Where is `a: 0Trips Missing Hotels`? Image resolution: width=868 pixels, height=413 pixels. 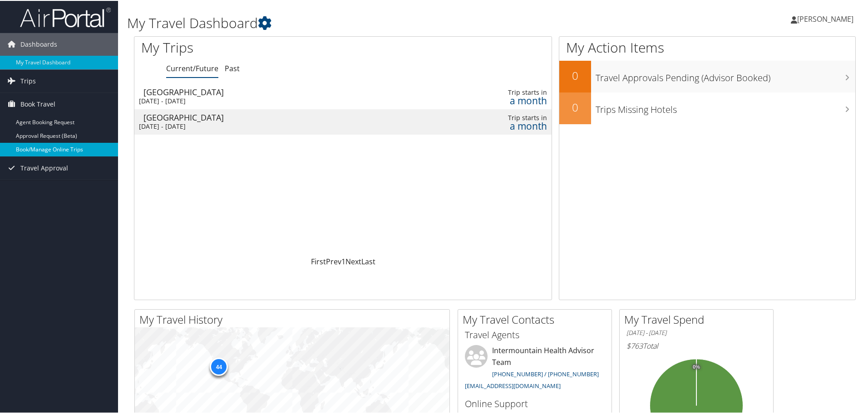 a: 0Trips Missing Hotels is located at coordinates (707, 107).